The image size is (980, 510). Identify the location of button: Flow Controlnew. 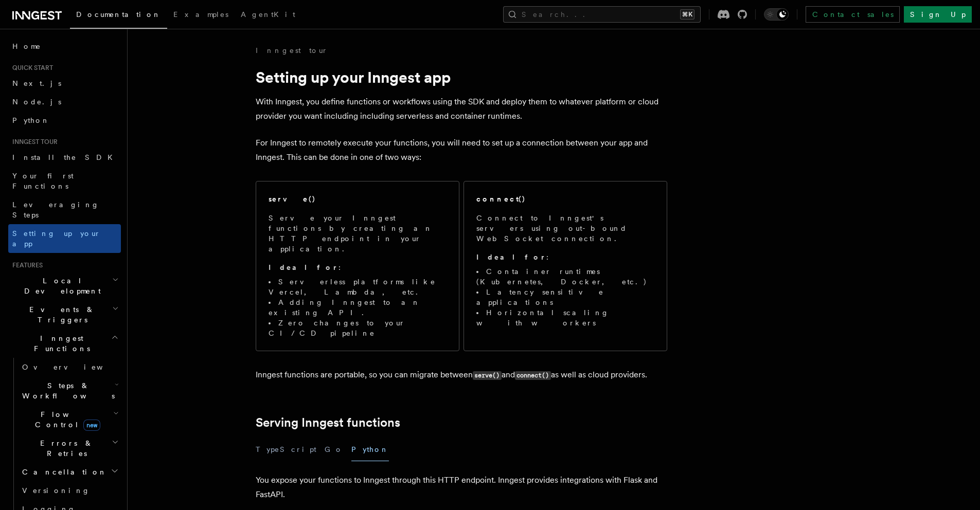
(70, 419).